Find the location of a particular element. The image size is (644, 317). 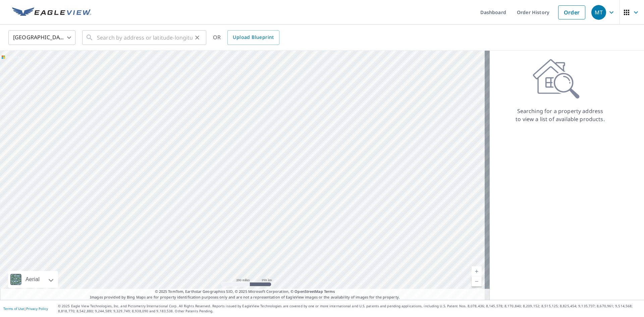

button: Clear is located at coordinates (197, 38).